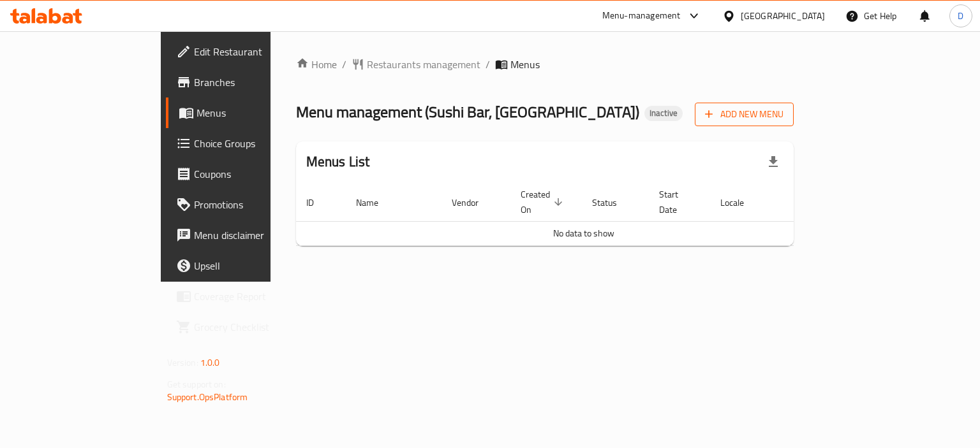  What do you see at coordinates (416, 65) in the screenshot?
I see `a: Restaurants management` at bounding box center [416, 65].